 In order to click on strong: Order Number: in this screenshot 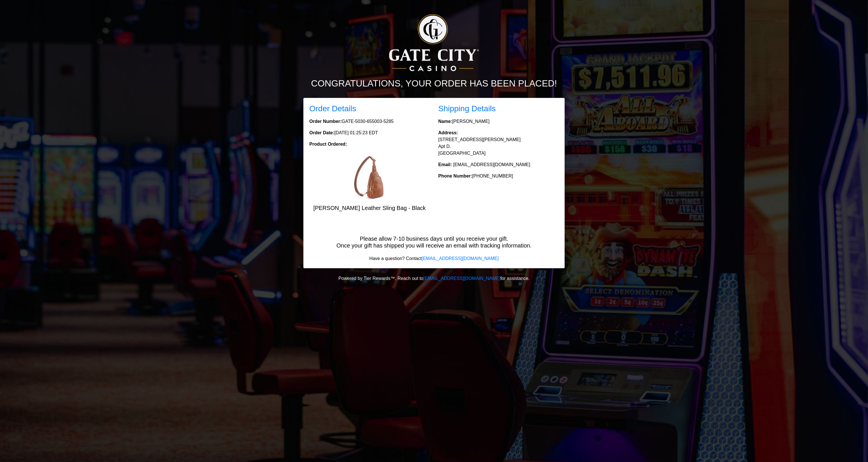, I will do `click(325, 121)`.